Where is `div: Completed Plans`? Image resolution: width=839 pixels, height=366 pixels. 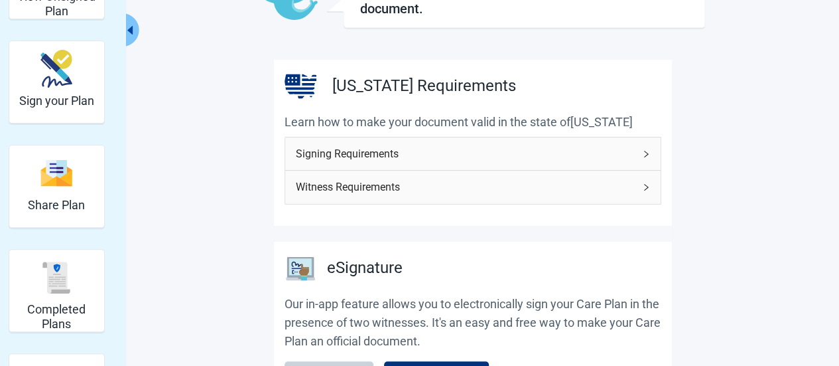
div: Completed Plans is located at coordinates (56, 290).